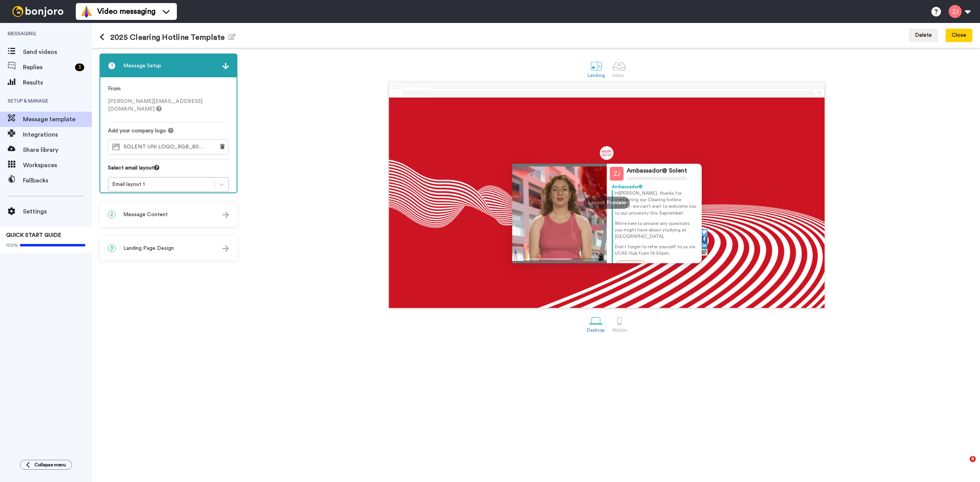  What do you see at coordinates (596, 69) in the screenshot?
I see `a: Landing` at bounding box center [596, 69].